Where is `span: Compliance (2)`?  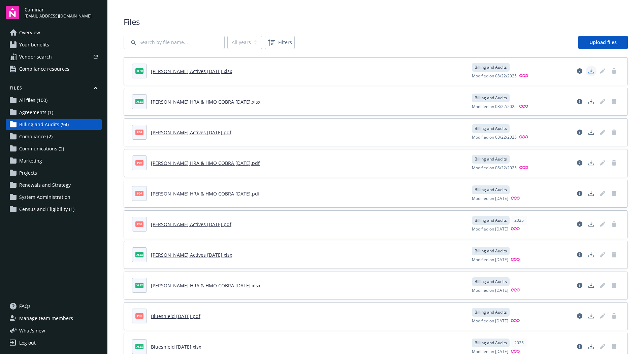 span: Compliance (2) is located at coordinates (36, 137).